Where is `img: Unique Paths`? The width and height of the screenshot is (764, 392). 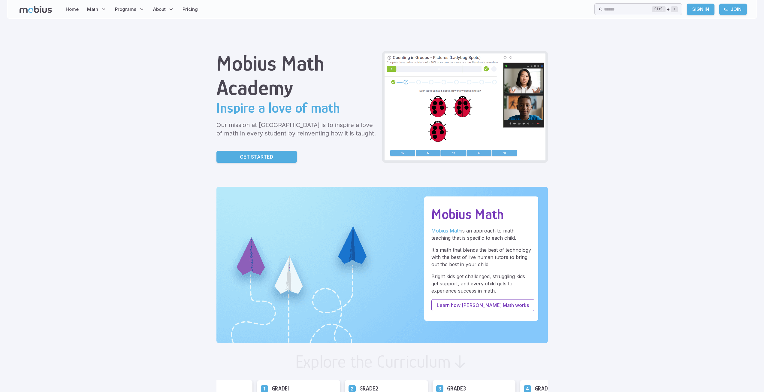 img: Unique Paths is located at coordinates (382, 265).